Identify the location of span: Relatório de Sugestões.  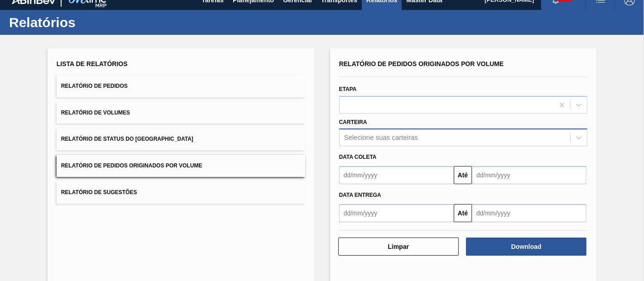
(99, 192).